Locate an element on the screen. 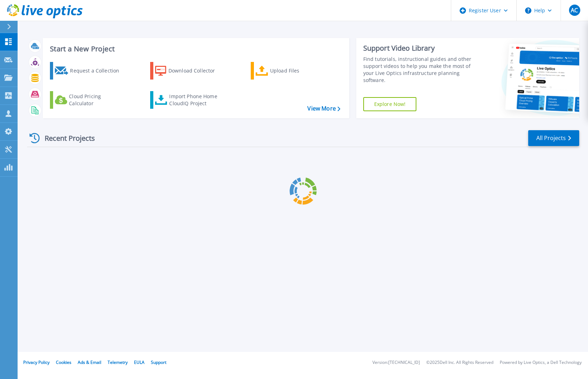 This screenshot has width=588, height=379. a: Cloud Pricing Calculator is located at coordinates (89, 100).